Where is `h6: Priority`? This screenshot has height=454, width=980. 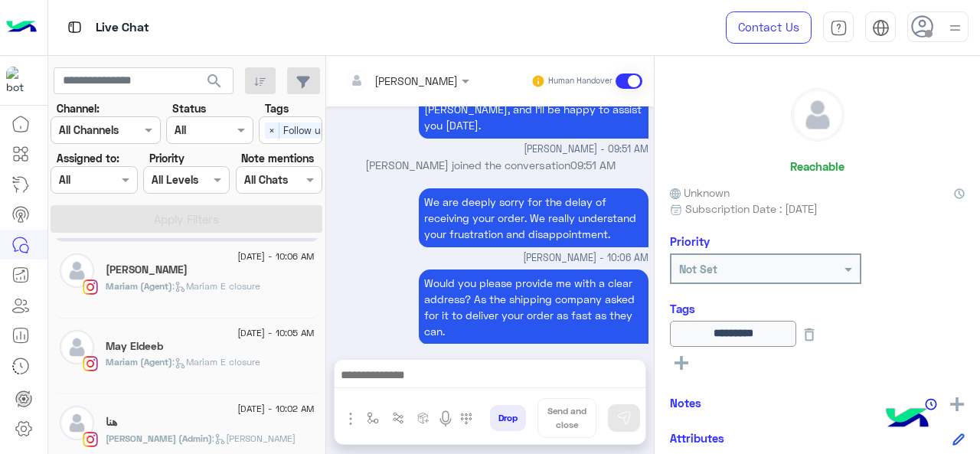 h6: Priority is located at coordinates (689, 242).